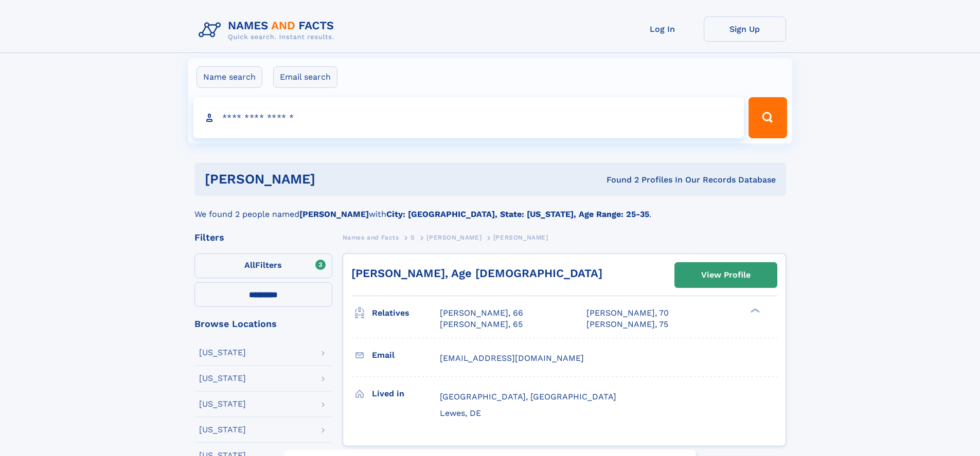 The width and height of the screenshot is (980, 456). I want to click on span: S, so click(413, 237).